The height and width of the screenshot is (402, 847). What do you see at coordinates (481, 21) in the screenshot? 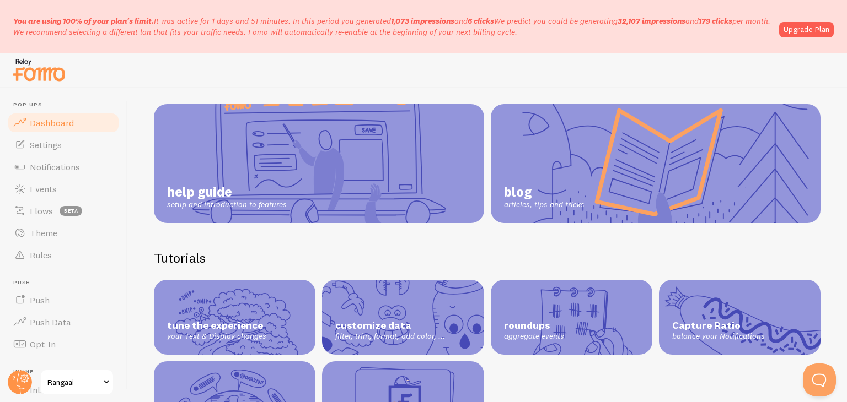
I see `b: 6 clicks` at bounding box center [481, 21].